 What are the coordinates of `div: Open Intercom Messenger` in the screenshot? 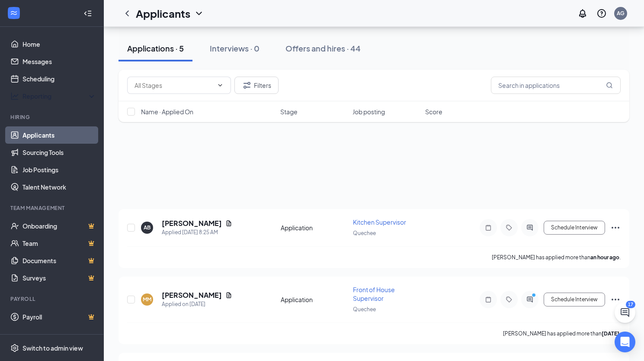 It's located at (625, 342).